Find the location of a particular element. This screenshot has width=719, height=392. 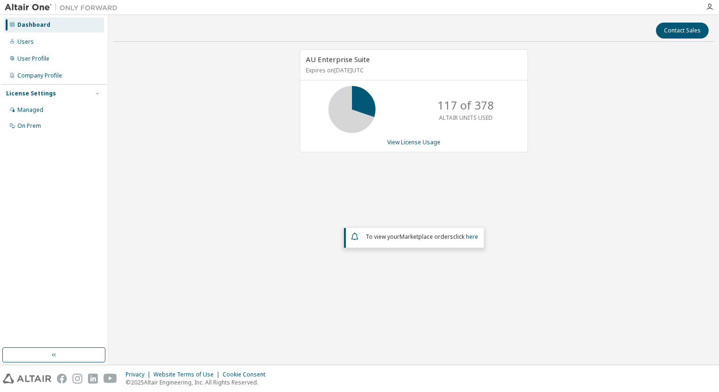

a: View License Usage is located at coordinates (413, 142).